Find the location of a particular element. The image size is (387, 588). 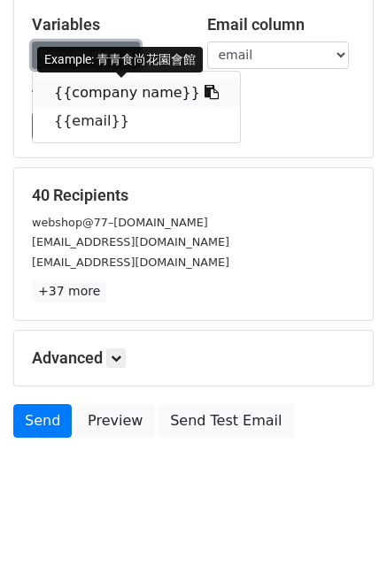

a: {{company name}} is located at coordinates (136, 93).